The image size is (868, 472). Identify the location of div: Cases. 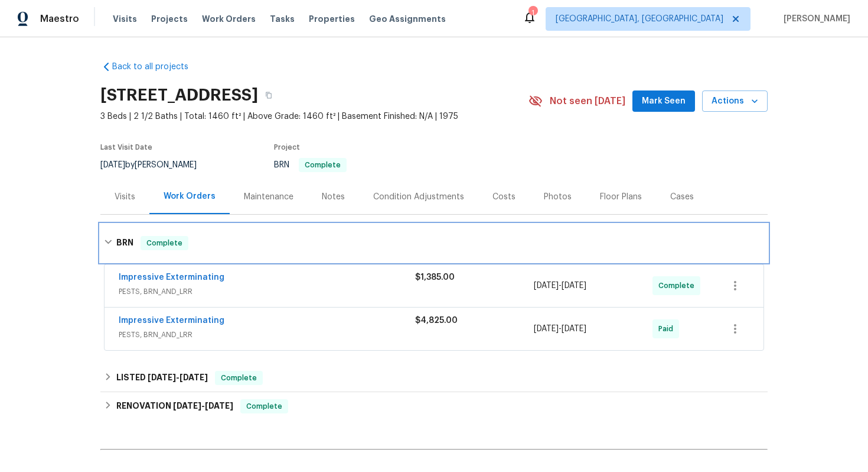
(682, 197).